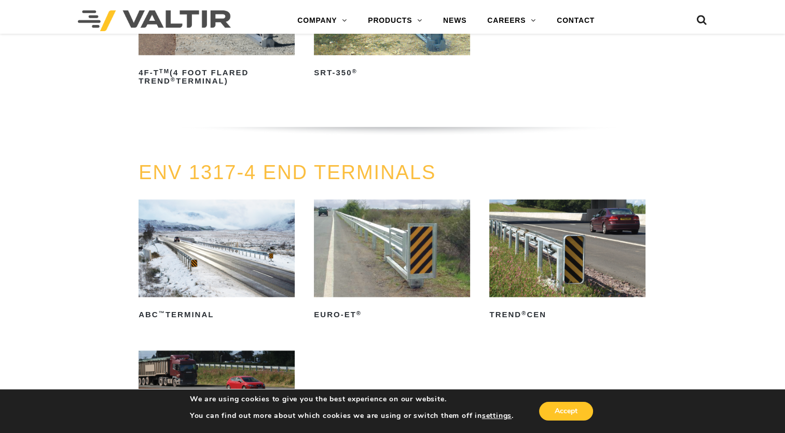 Image resolution: width=785 pixels, height=433 pixels. I want to click on a: CONTACT, so click(575, 21).